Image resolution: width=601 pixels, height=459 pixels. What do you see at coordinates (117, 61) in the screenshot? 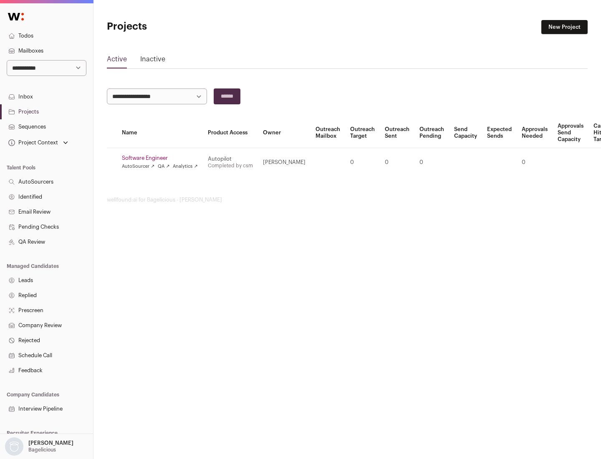
I see `a: Active` at bounding box center [117, 61].